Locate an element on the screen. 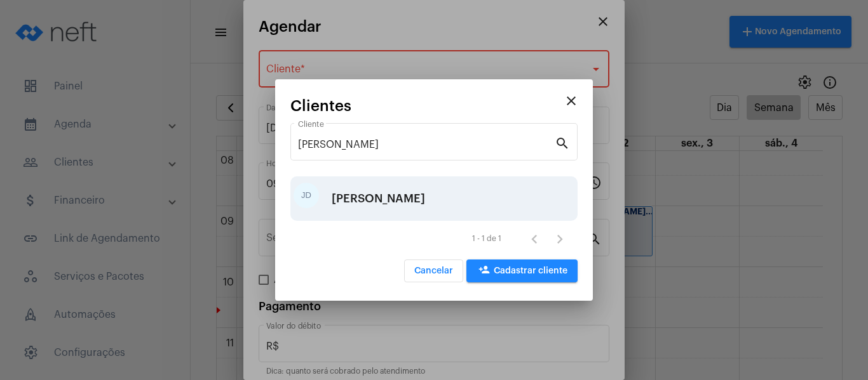 This screenshot has height=380, width=868. input: Pesquisar cliente is located at coordinates (426, 145).